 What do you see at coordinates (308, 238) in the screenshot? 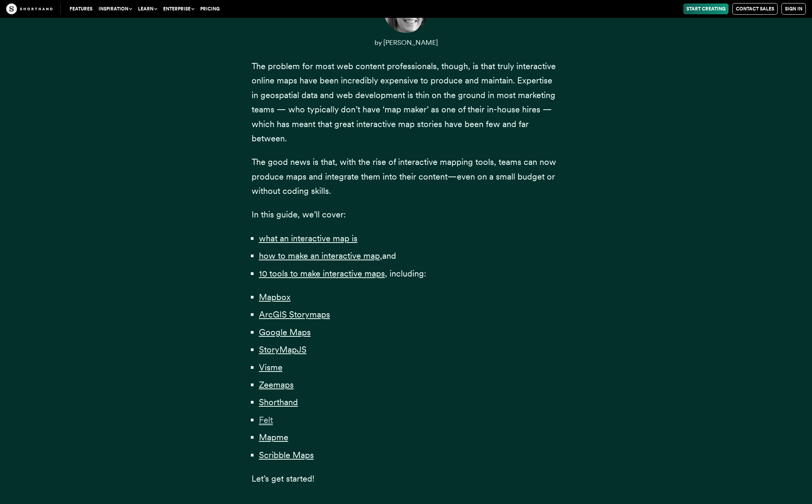
I see `span: what an interactive map is` at bounding box center [308, 238].